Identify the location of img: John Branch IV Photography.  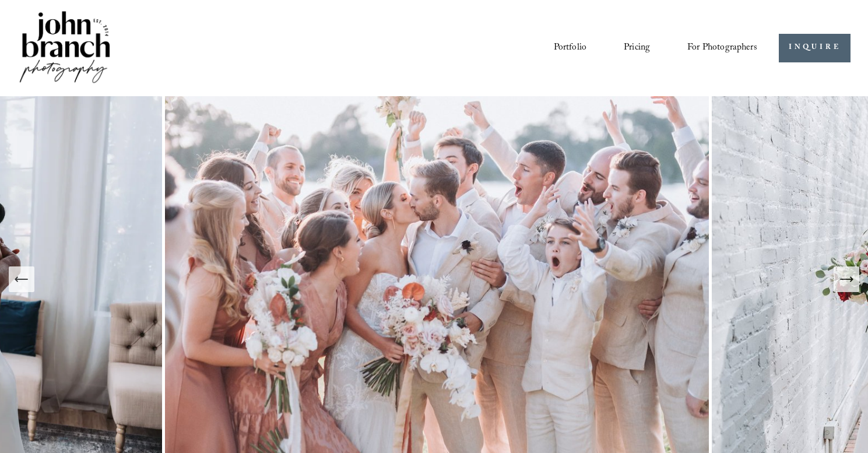
(64, 48).